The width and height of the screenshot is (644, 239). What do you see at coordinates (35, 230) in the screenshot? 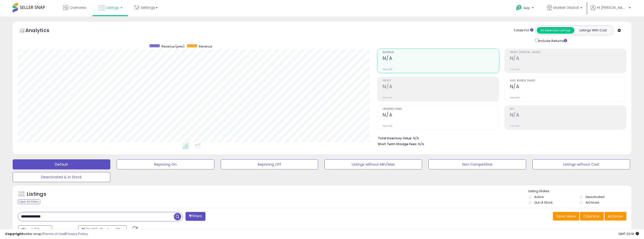
I see `button: Last 7 Days` at bounding box center [35, 230].